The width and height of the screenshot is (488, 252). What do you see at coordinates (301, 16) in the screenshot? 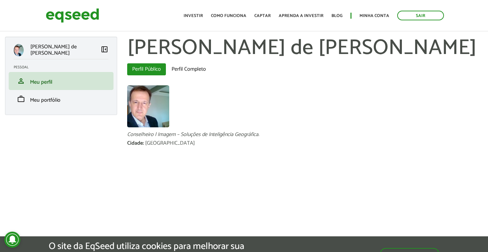
I see `a: Aprenda a investir` at bounding box center [301, 16].